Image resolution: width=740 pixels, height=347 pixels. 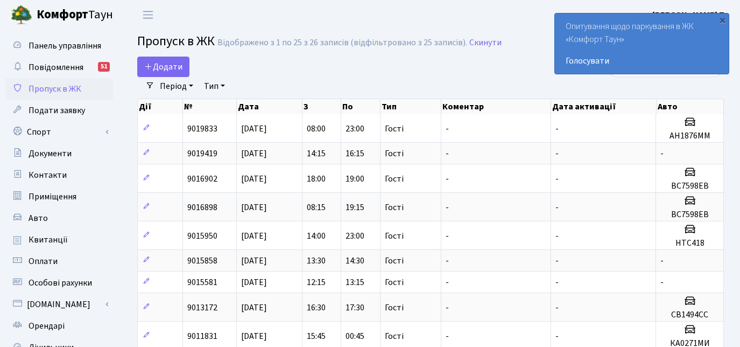 I want to click on span: 23:00, so click(x=355, y=129).